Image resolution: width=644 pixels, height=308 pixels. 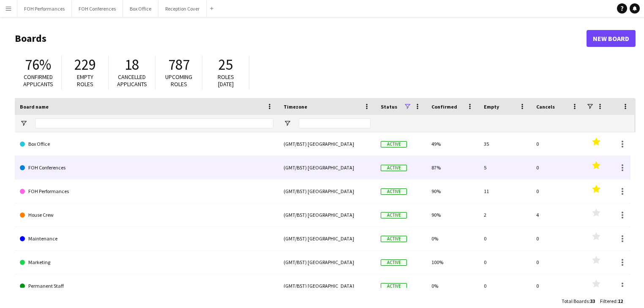 I want to click on span: Cancelled applicants, so click(x=132, y=80).